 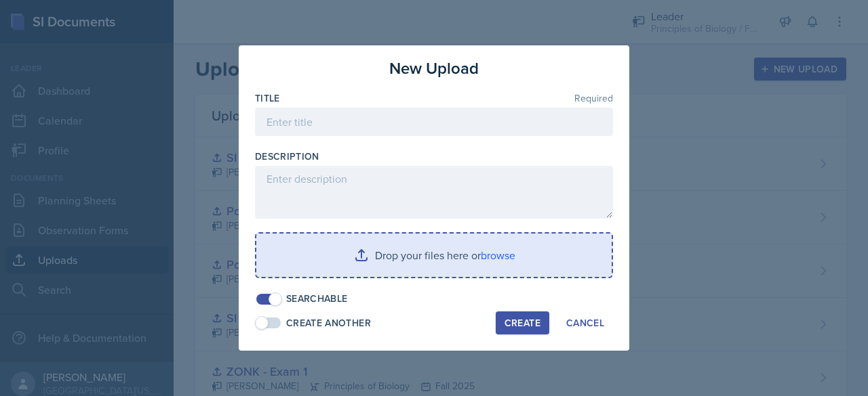 What do you see at coordinates (585, 323) in the screenshot?
I see `div: Cancel` at bounding box center [585, 323].